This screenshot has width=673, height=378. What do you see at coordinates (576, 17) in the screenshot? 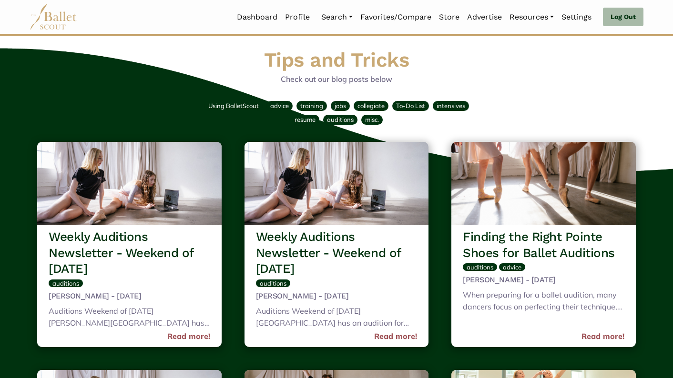
I see `a: Settings` at bounding box center [576, 17].